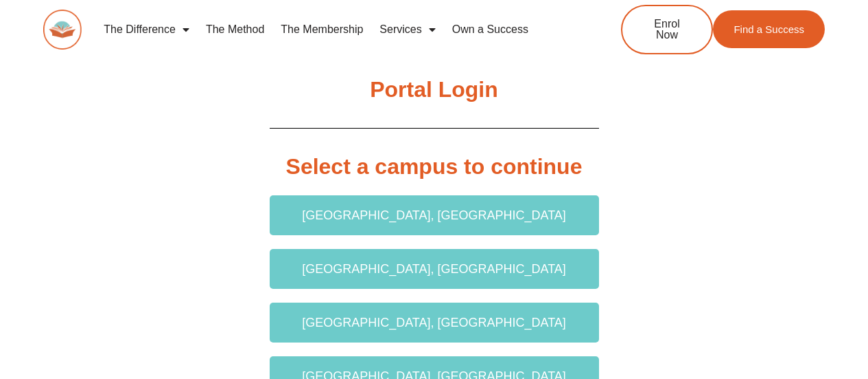  What do you see at coordinates (146, 29) in the screenshot?
I see `a: The Difference` at bounding box center [146, 29].